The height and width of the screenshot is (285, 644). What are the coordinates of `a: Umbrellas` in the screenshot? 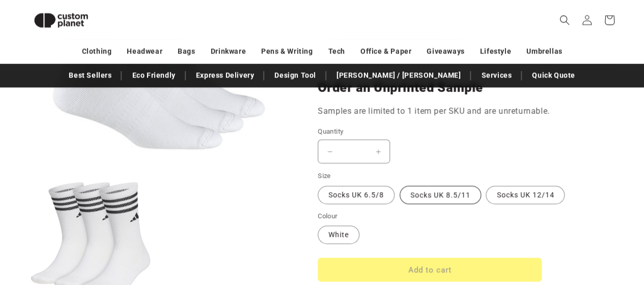 It's located at (544, 51).